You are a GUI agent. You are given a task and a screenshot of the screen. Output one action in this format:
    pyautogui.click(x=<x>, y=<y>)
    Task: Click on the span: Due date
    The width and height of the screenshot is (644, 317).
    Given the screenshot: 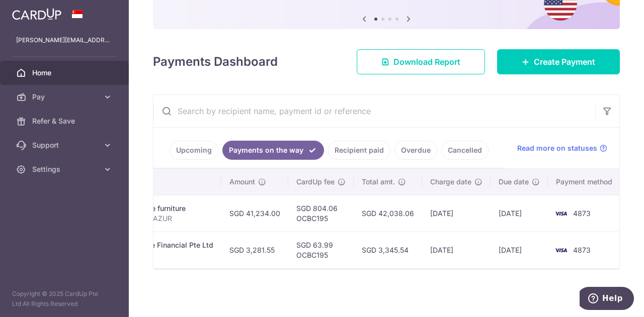 What is the action you would take?
    pyautogui.click(x=513, y=182)
    